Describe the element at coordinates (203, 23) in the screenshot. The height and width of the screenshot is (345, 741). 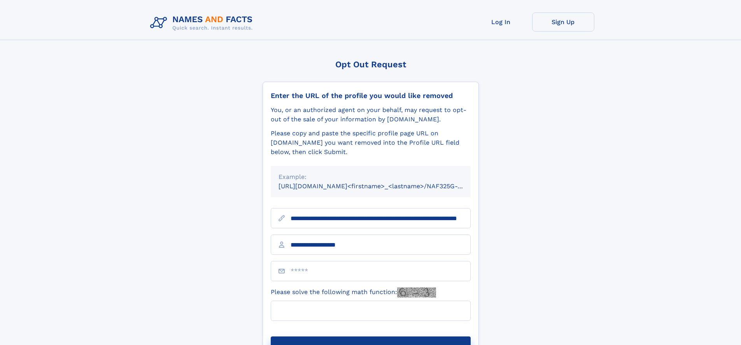
I see `img: Logo Names and Facts` at that location.